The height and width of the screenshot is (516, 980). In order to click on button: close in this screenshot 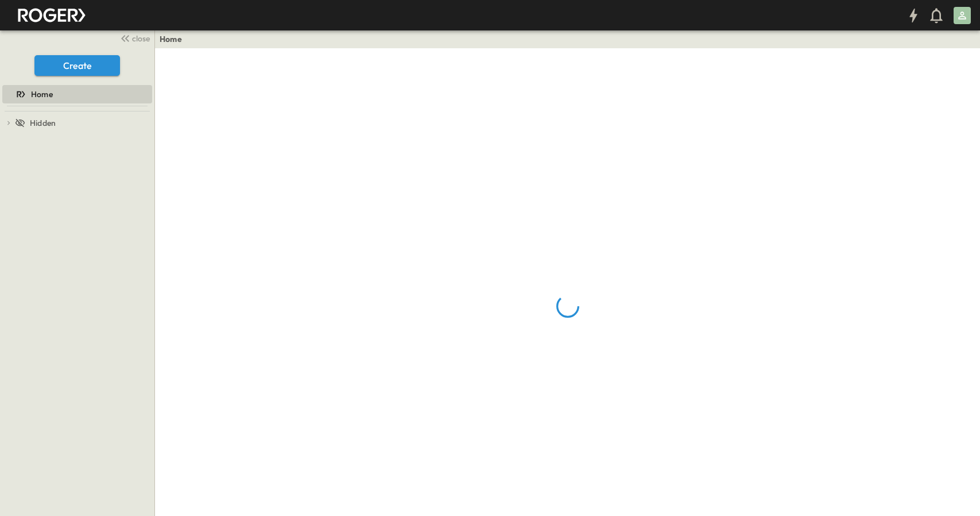, I will do `click(133, 38)`.